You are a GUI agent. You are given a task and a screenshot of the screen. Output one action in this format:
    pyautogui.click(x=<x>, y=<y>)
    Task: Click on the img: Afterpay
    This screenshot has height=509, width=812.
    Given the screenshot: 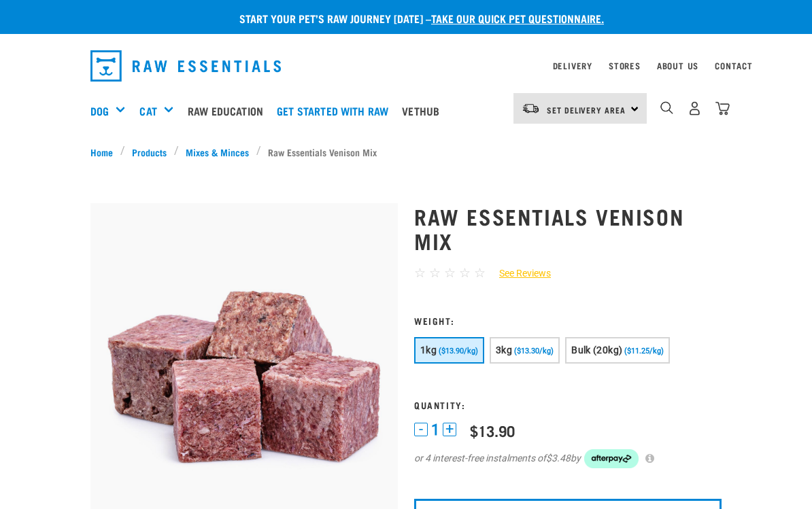 What is the action you would take?
    pyautogui.click(x=612, y=459)
    